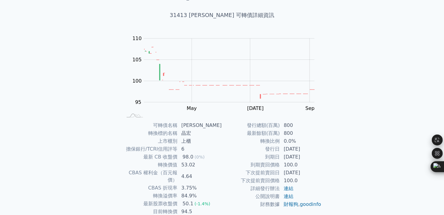  What do you see at coordinates (226, 73) in the screenshot?
I see `g: Chart` at bounding box center [226, 73].